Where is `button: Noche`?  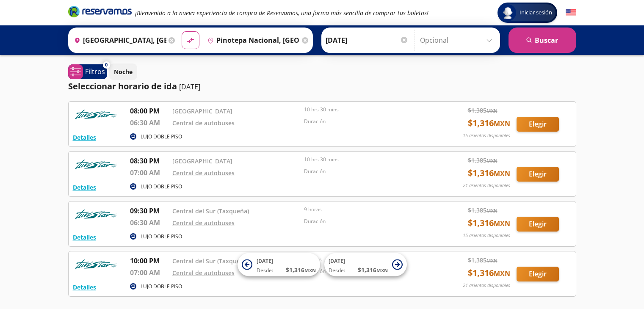 button: Noche is located at coordinates (123, 72).